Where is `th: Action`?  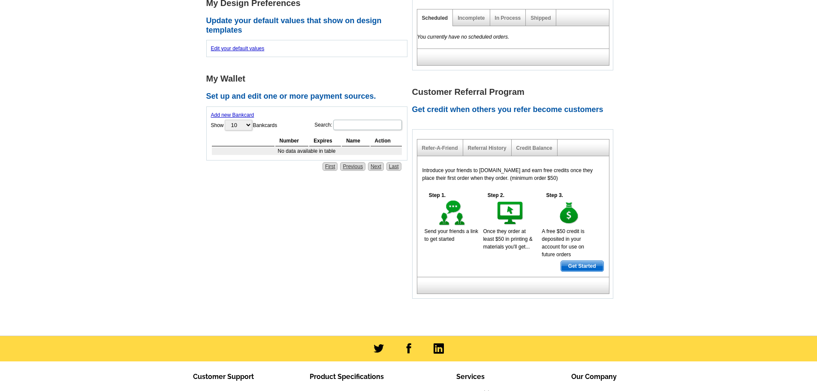
th: Action is located at coordinates (386, 141).